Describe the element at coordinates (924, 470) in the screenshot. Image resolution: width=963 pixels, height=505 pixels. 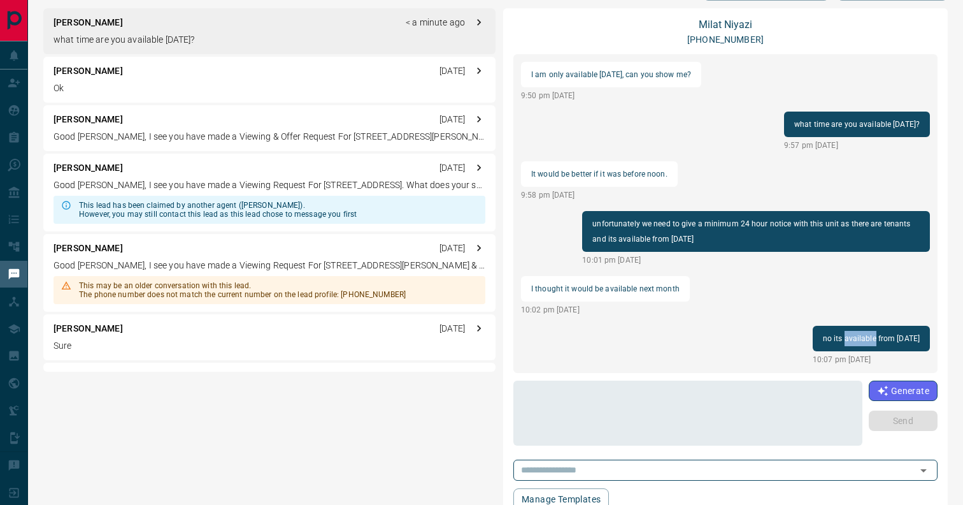
I see `button: Open` at that location.